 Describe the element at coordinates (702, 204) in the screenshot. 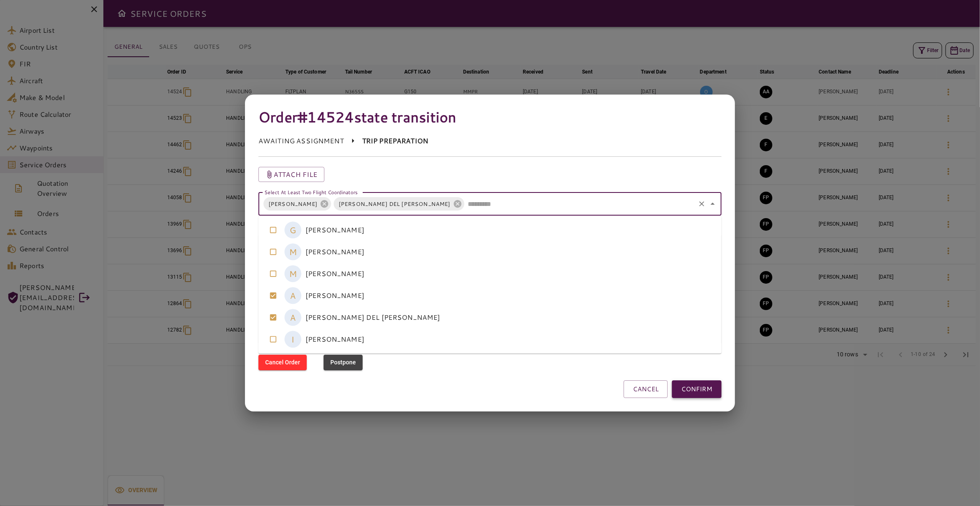

I see `button: Clear` at that location.